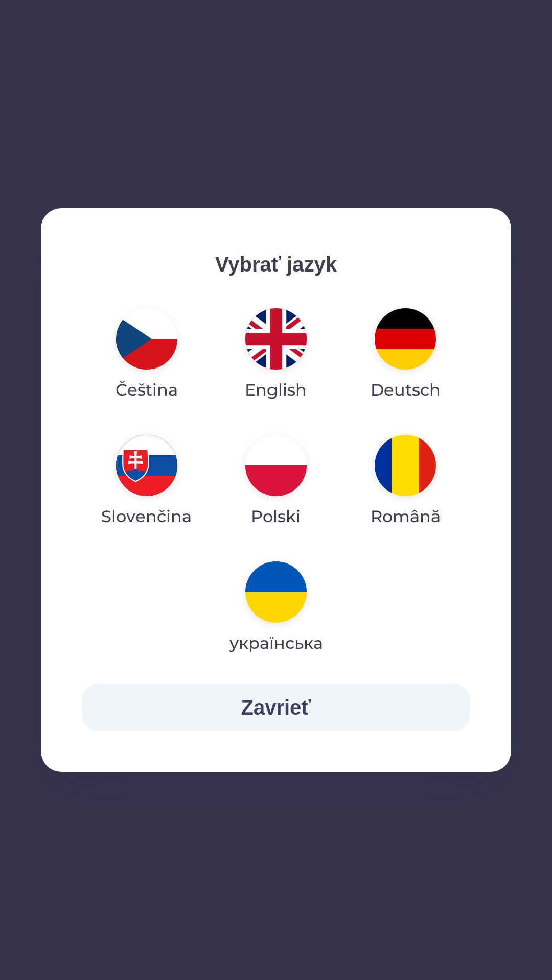  What do you see at coordinates (275, 355) in the screenshot?
I see `button: English` at bounding box center [275, 355].